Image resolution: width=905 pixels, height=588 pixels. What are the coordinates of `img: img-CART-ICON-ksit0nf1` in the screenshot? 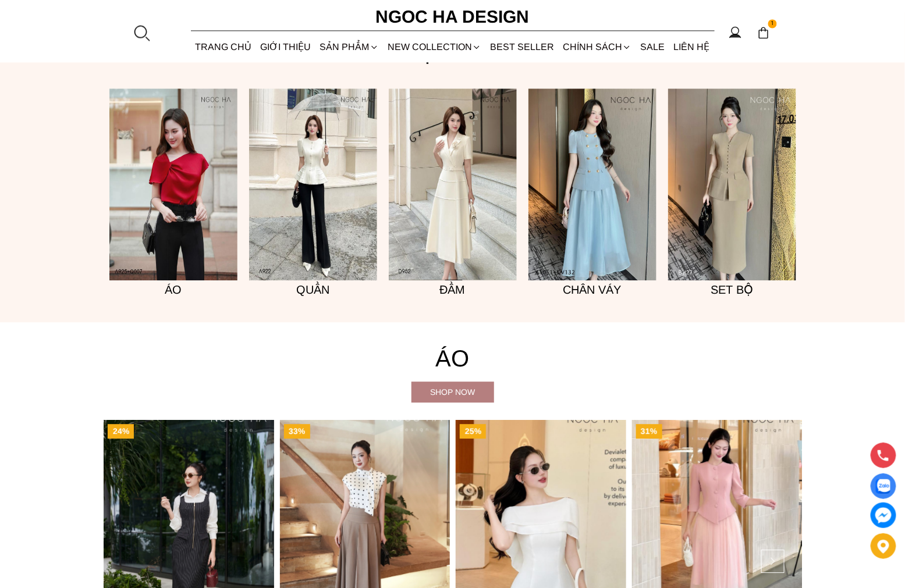 It's located at (764, 32).